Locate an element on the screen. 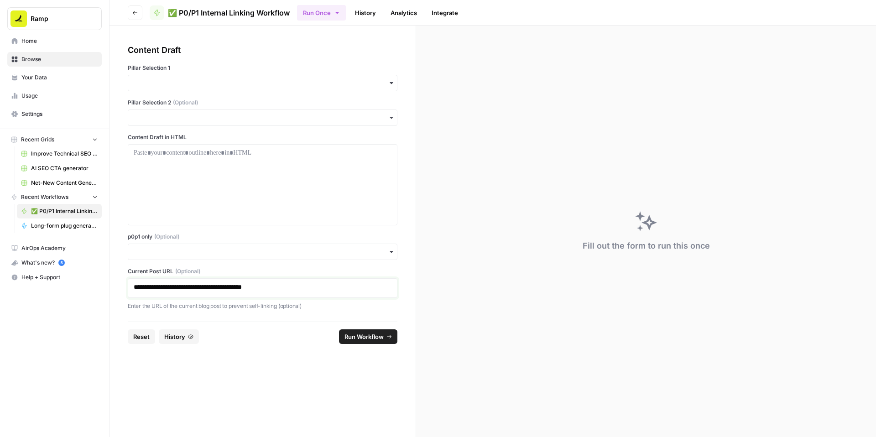 This screenshot has width=876, height=437. a: Long-form plug generator – Content tuning version is located at coordinates (59, 226).